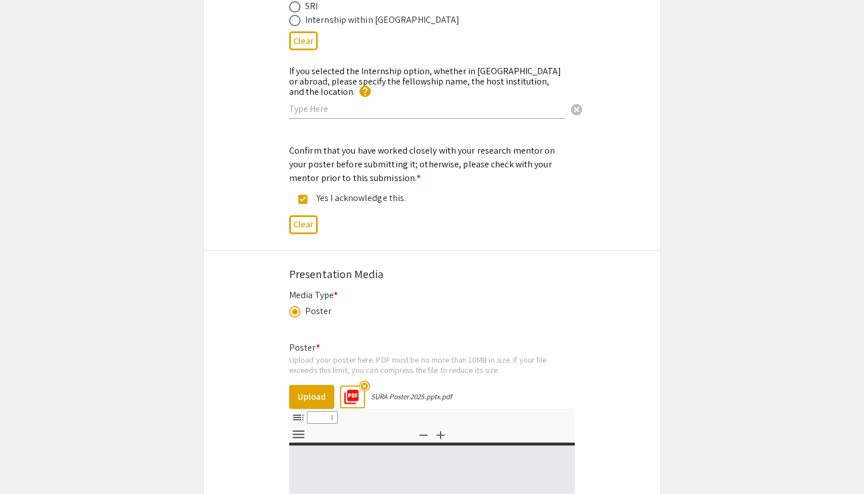 This screenshot has width=864, height=494. What do you see at coordinates (427, 198) in the screenshot?
I see `div: Yes I acknowledge this.` at bounding box center [427, 198].